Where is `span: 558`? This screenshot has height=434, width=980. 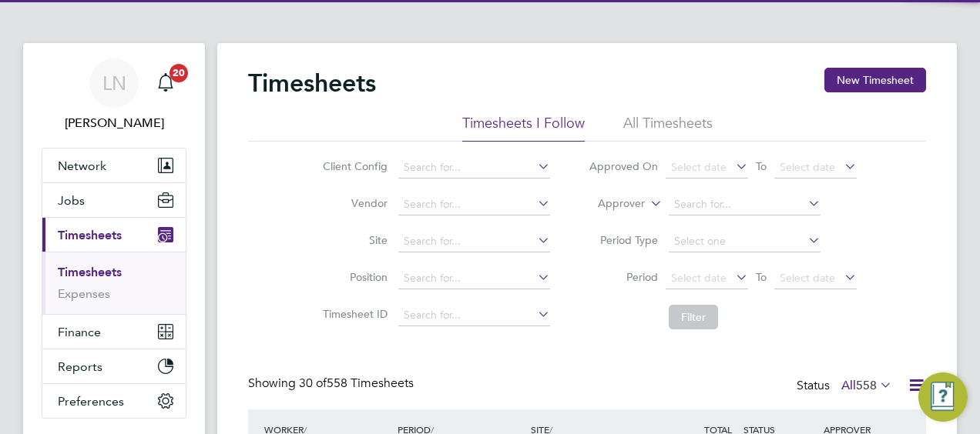 span: 558 is located at coordinates (865, 386).